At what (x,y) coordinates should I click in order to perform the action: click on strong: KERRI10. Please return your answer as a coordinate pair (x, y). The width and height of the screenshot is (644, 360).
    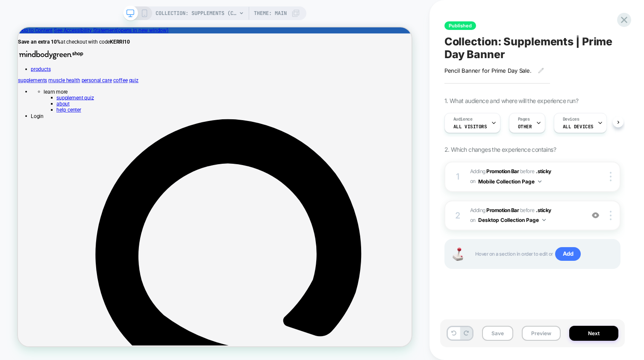
    Looking at the image, I should click on (136, 19).